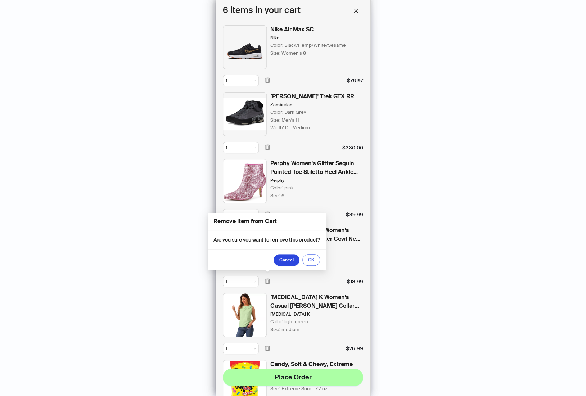 The height and width of the screenshot is (396, 586). I want to click on span: Cancel, so click(287, 260).